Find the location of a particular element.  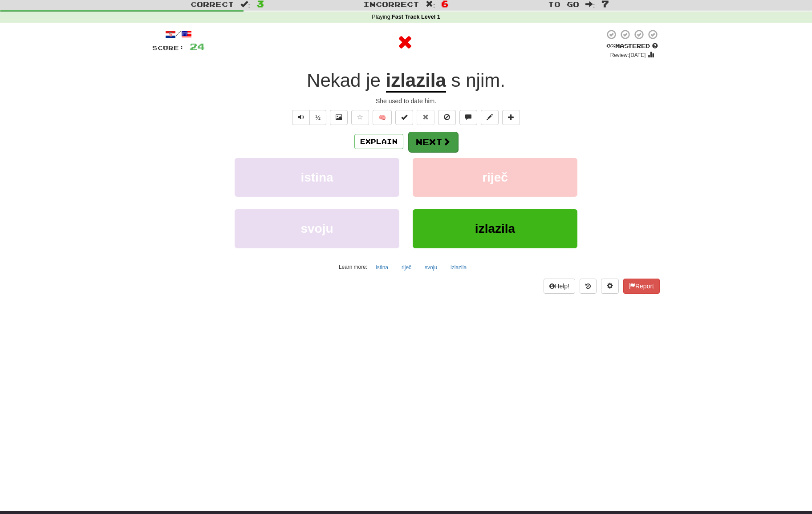

span: Nekad is located at coordinates (334, 81).